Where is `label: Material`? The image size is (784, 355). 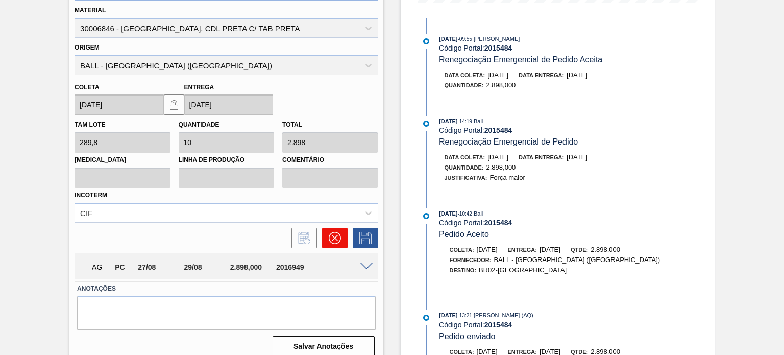
label: Material is located at coordinates (90, 10).